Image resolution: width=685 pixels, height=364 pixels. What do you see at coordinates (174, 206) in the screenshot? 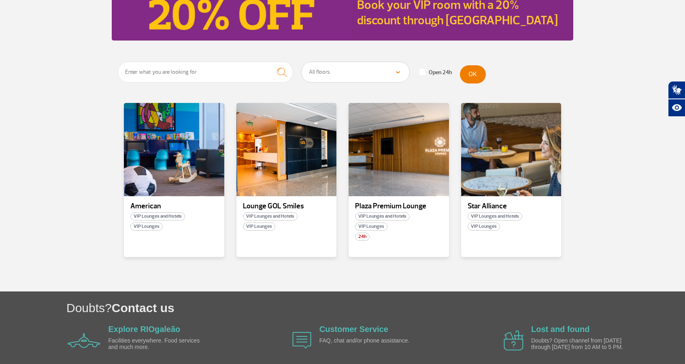
I see `p: American` at bounding box center [174, 206].